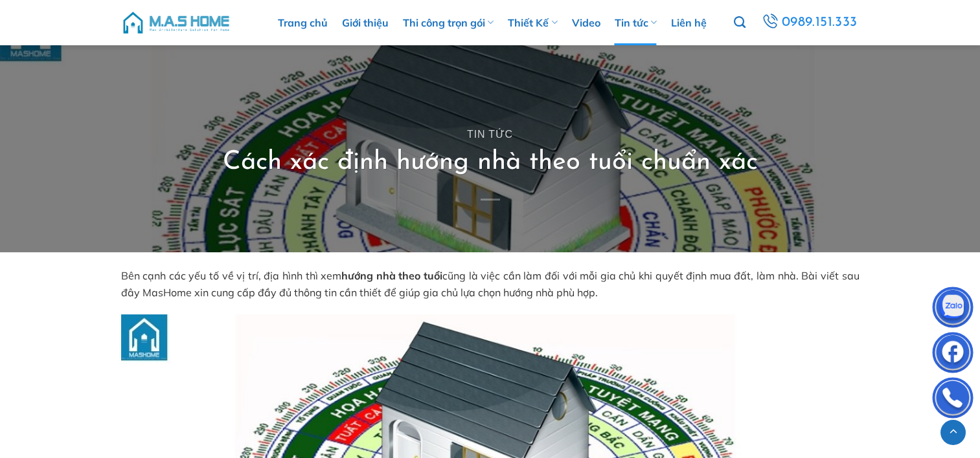 The width and height of the screenshot is (980, 458). What do you see at coordinates (489, 134) in the screenshot?
I see `a: Tin tức` at bounding box center [489, 134].